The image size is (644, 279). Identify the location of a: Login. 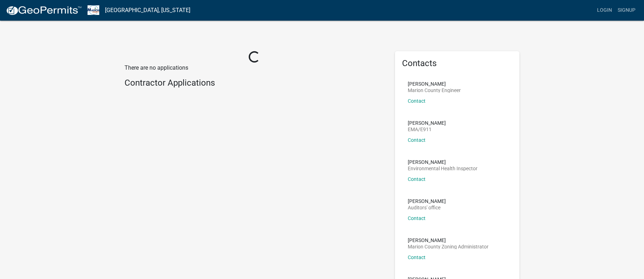
(605, 10).